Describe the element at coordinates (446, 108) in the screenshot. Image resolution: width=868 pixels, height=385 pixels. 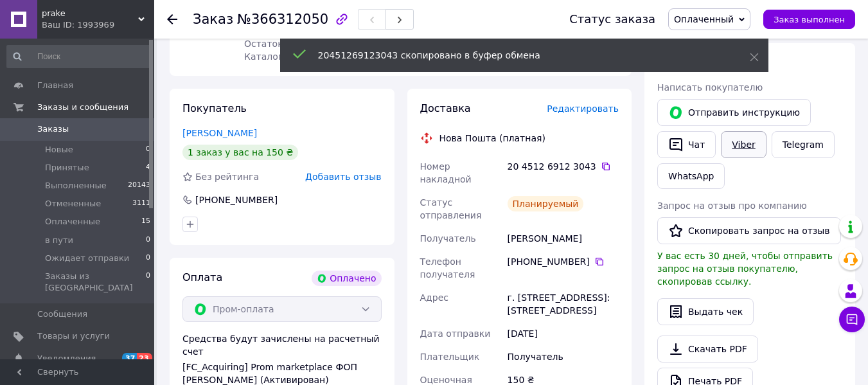
I see `span: Доставка` at that location.